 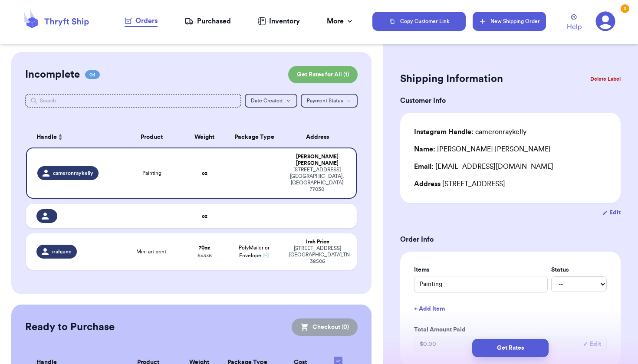 What do you see at coordinates (141, 21) in the screenshot?
I see `a: Orders` at bounding box center [141, 21].